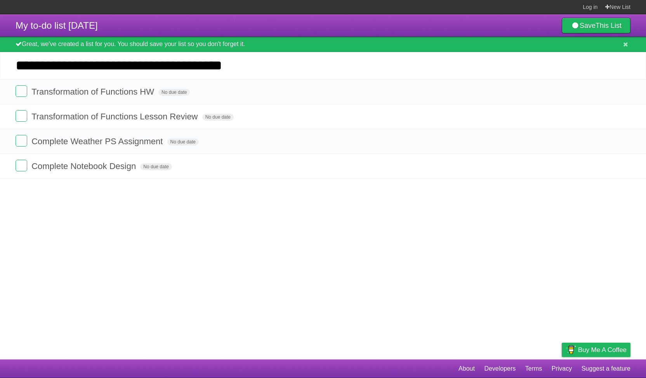 The image size is (646, 378). What do you see at coordinates (602, 350) in the screenshot?
I see `span: Buy me a coffee` at bounding box center [602, 350].